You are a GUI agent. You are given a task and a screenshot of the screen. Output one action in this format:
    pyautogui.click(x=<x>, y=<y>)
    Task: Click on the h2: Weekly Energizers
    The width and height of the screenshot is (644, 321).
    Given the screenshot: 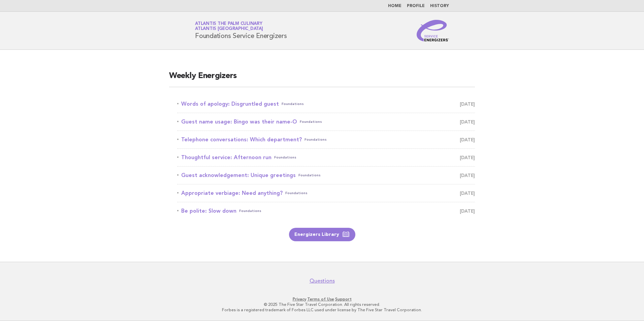 What is the action you would take?
    pyautogui.click(x=322, y=79)
    